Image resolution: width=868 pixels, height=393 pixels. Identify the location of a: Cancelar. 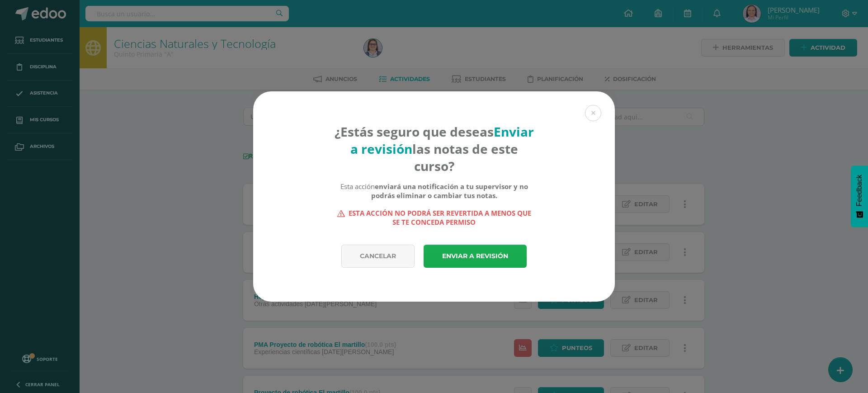
(378, 255).